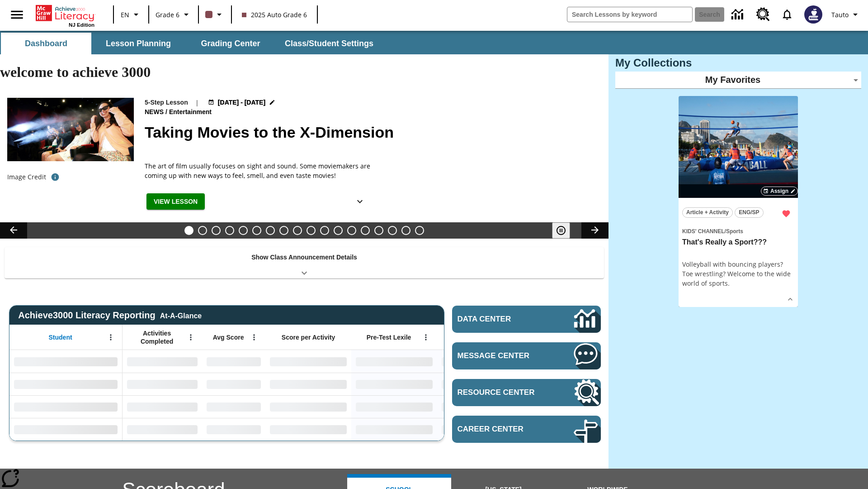 This screenshot has width=868, height=489. Describe the element at coordinates (739, 231) in the screenshot. I see `span: Topic: Kids' Channel/Sports` at that location.